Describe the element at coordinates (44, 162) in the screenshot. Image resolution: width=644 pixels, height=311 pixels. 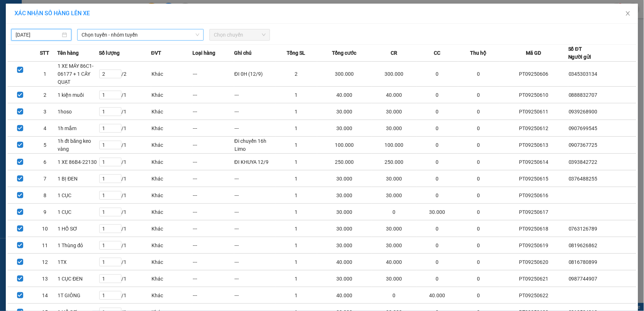
I see `td: 6` at that location.